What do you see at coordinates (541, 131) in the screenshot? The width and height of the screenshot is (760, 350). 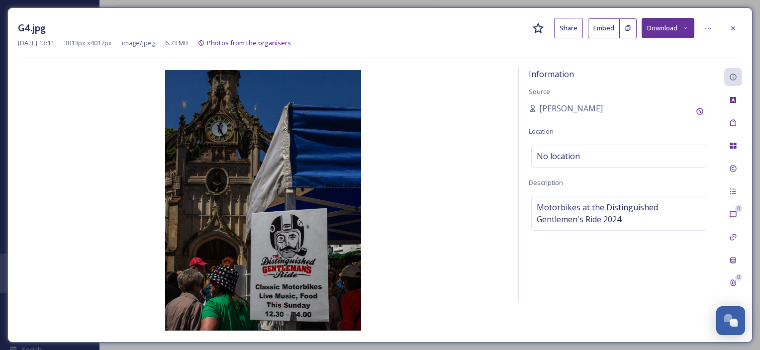 I see `span: Location` at bounding box center [541, 131].